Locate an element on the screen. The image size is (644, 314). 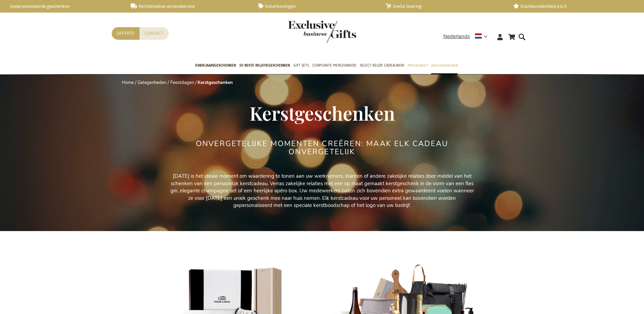
span: Nederlands is located at coordinates (456, 36).